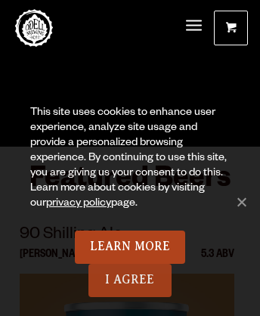  Describe the element at coordinates (193, 26) in the screenshot. I see `a: Menu` at that location.